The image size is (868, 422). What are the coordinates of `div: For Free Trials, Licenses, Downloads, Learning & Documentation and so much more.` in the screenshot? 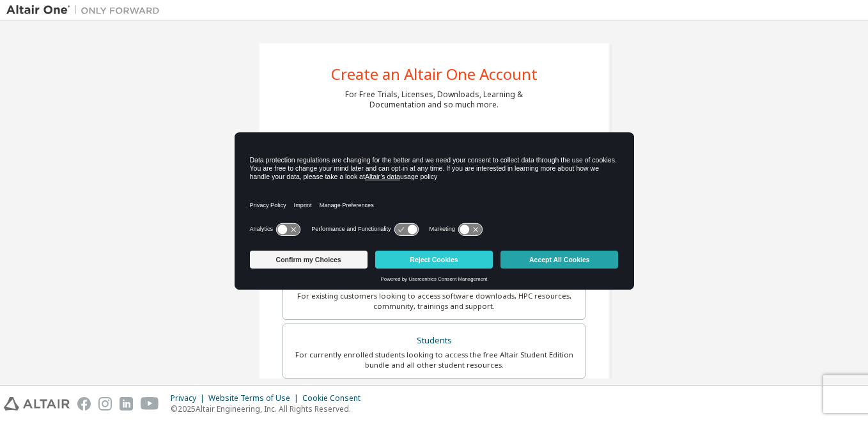 It's located at (434, 100).